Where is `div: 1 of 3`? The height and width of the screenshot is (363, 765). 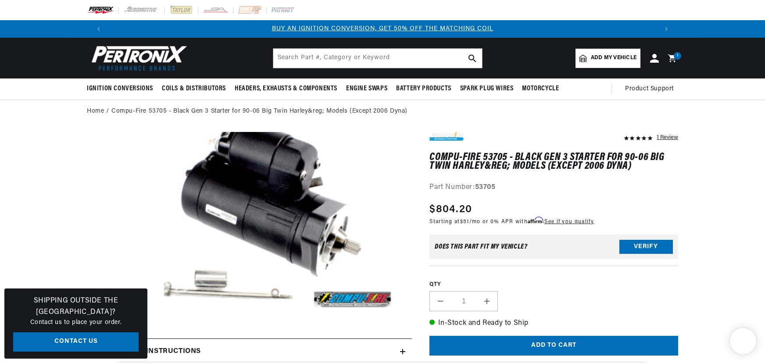
div: 1 of 3 is located at coordinates (383, 29).